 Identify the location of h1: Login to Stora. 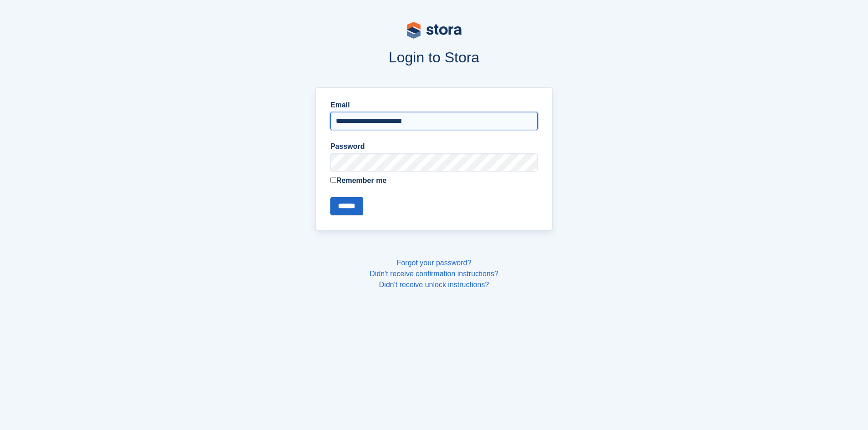
(434, 57).